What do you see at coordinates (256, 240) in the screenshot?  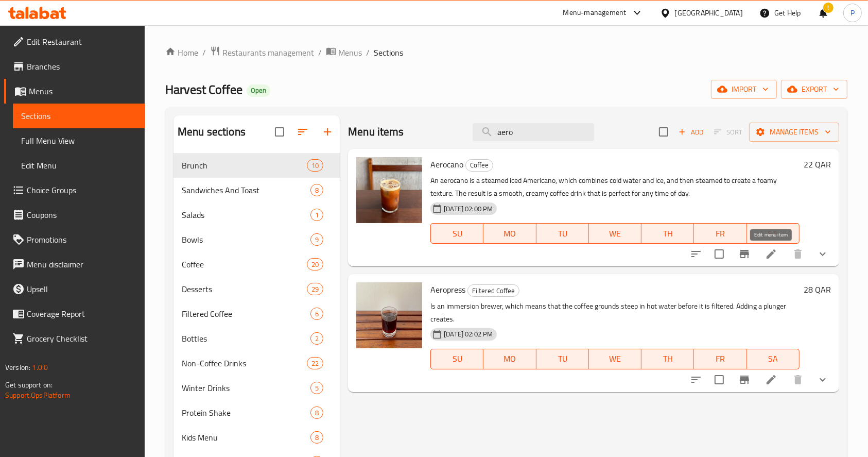 I see `div: Bowls9` at bounding box center [256, 240].